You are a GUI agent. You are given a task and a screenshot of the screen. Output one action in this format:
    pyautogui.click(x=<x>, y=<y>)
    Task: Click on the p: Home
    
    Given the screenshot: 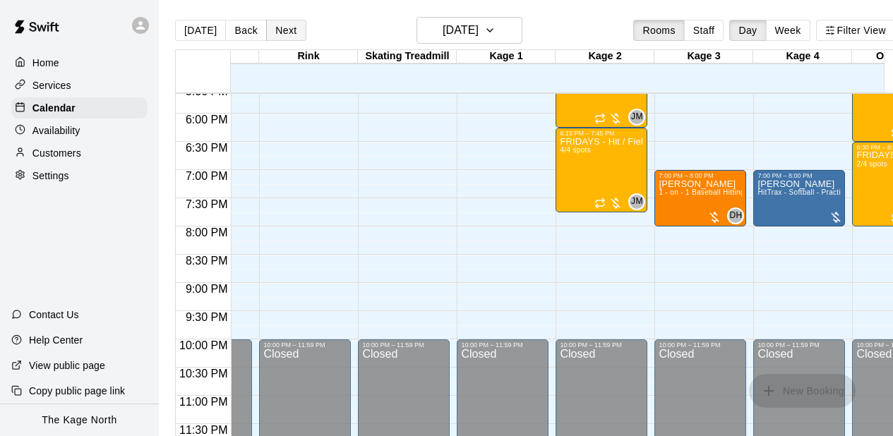 What is the action you would take?
    pyautogui.click(x=46, y=63)
    